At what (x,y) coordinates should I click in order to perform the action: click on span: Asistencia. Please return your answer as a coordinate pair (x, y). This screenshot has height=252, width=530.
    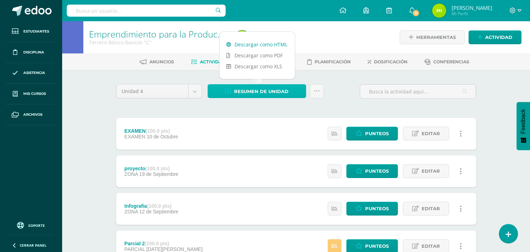
    Looking at the image, I should click on (34, 73).